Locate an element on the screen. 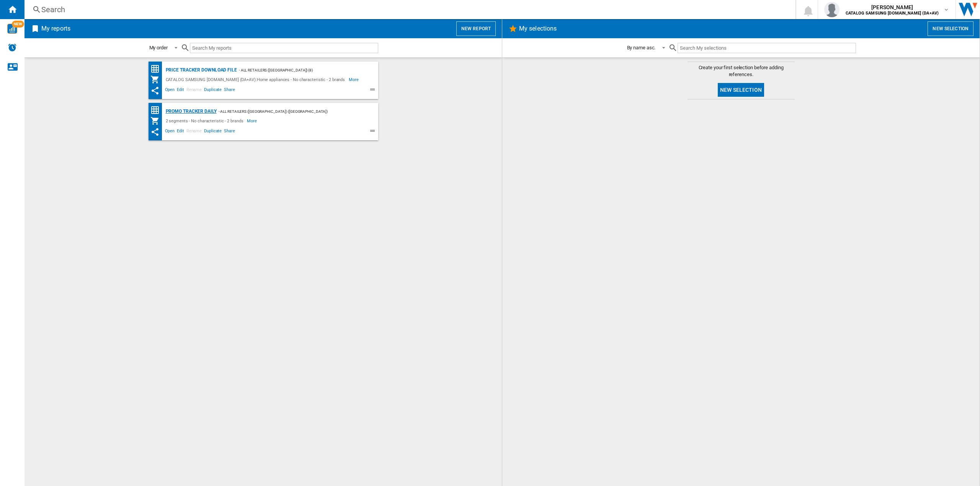 This screenshot has width=980, height=486. span: Create your first selection before adding references. is located at coordinates (741, 71).